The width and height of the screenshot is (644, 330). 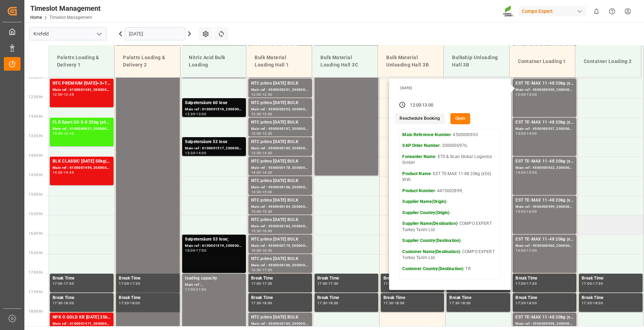 What do you see at coordinates (69, 133) in the screenshot?
I see `div: 13:45` at bounding box center [69, 133].